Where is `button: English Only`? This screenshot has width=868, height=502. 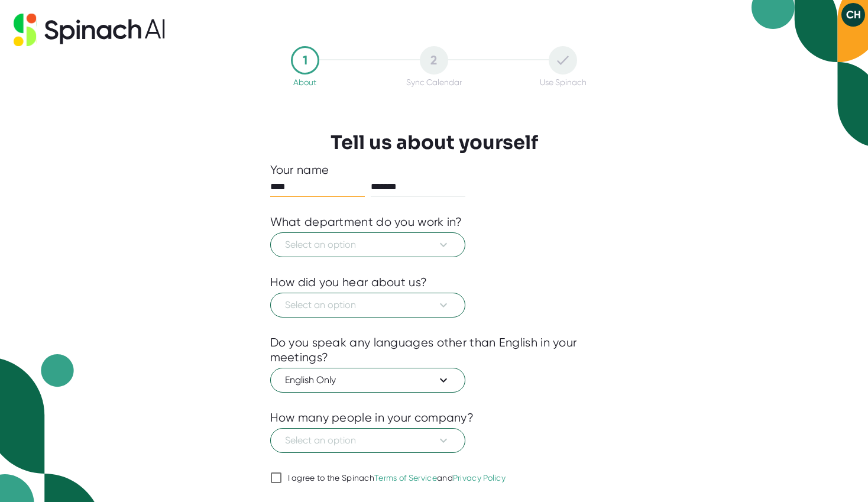
button: English Only is located at coordinates (368, 380).